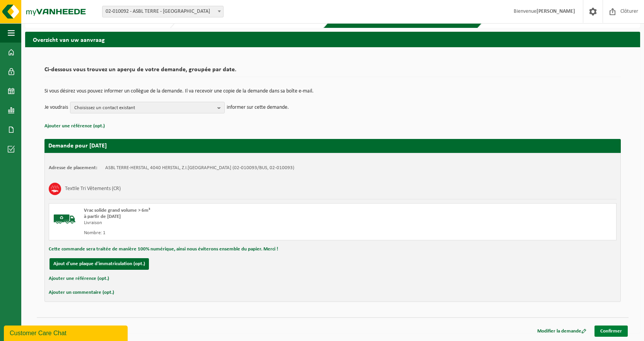 The image size is (644, 341). What do you see at coordinates (224, 223) in the screenshot?
I see `div: Livraison` at bounding box center [224, 223].